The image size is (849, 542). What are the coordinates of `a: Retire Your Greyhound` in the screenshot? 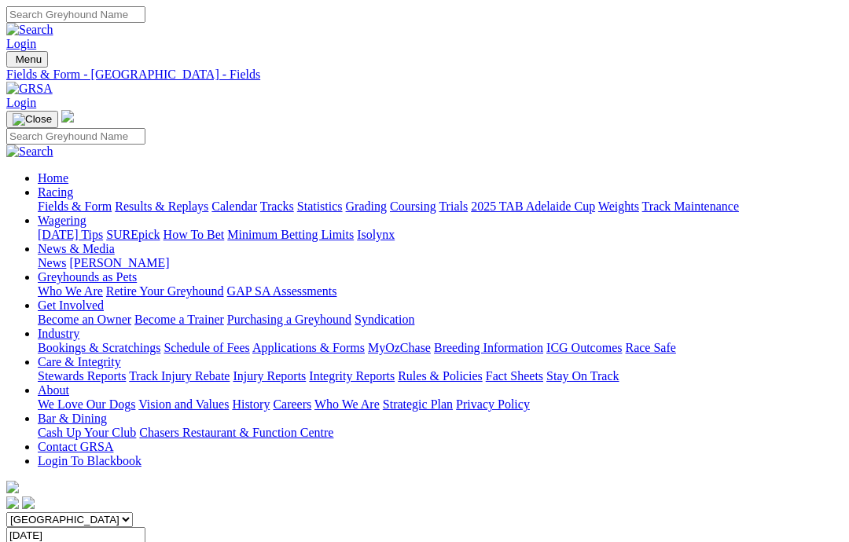 It's located at (165, 291).